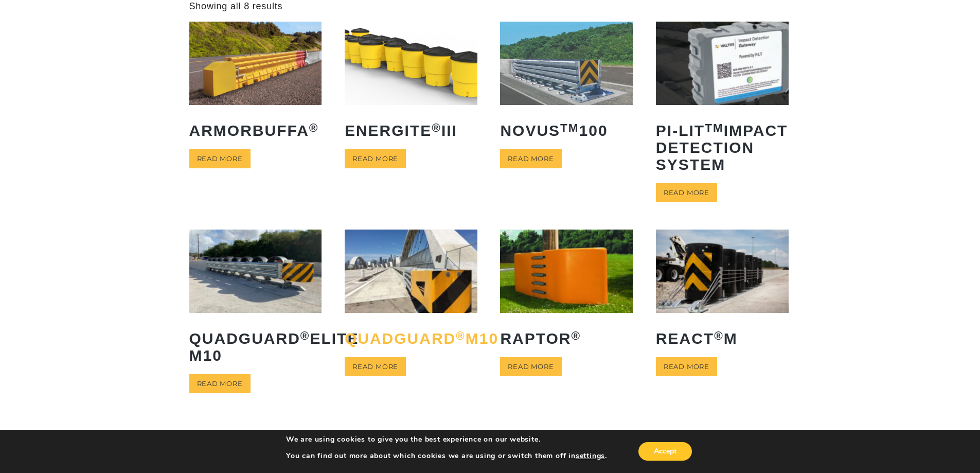 This screenshot has width=980, height=473. Describe the element at coordinates (256, 300) in the screenshot. I see `a: QuadGuard®Elite M10` at that location.